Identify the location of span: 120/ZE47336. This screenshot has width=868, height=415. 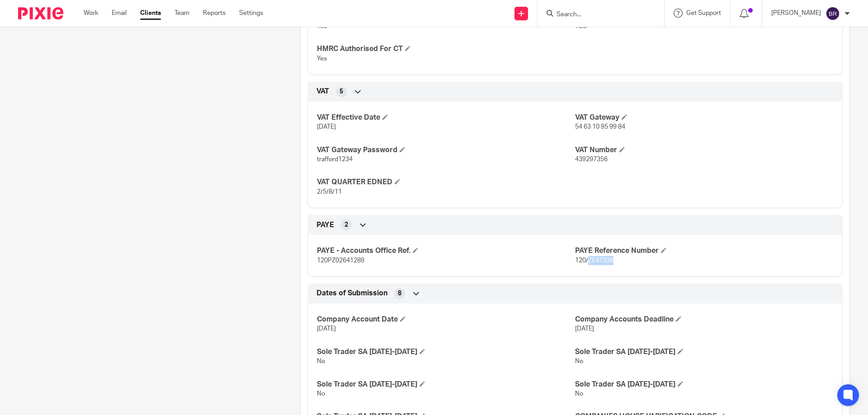
(594, 261).